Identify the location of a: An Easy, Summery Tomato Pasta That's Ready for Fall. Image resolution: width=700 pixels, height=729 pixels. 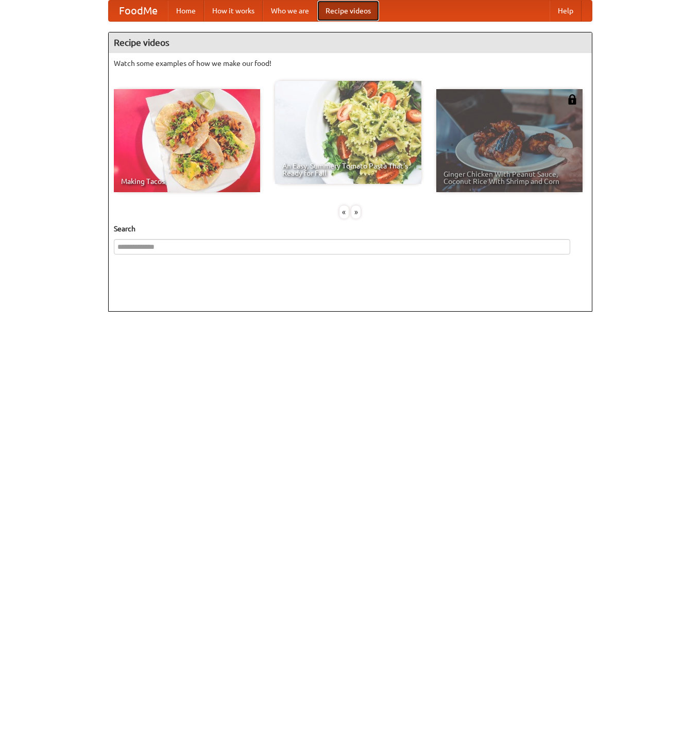
(348, 132).